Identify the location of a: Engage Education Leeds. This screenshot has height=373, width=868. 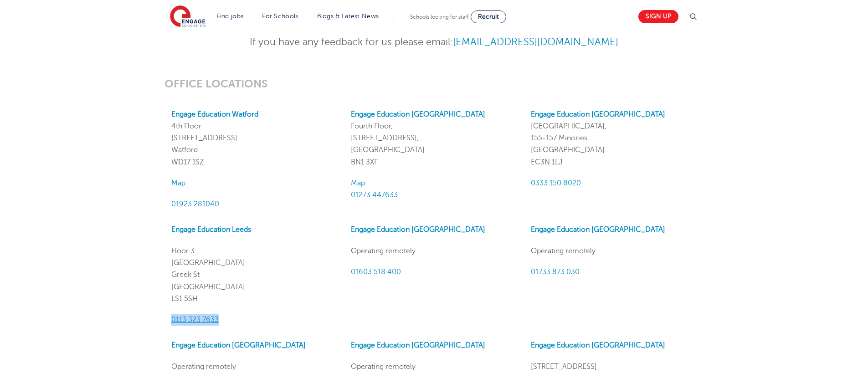
(211, 230).